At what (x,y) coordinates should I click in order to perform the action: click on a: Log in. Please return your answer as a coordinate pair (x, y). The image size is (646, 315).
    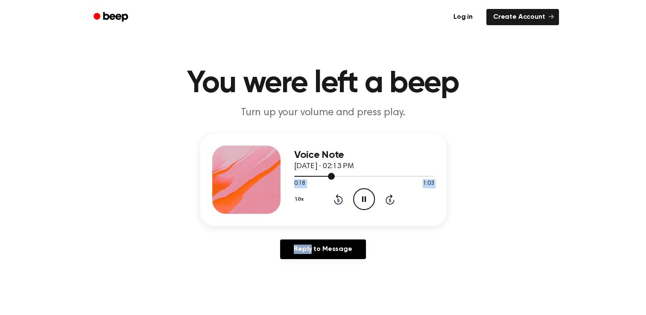
    Looking at the image, I should click on (463, 17).